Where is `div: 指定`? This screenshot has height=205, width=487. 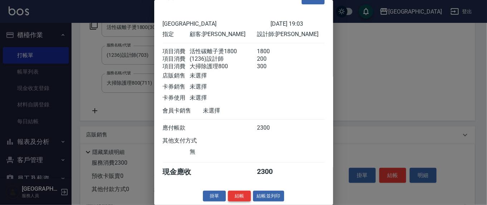 div: 指定 is located at coordinates (176, 34).